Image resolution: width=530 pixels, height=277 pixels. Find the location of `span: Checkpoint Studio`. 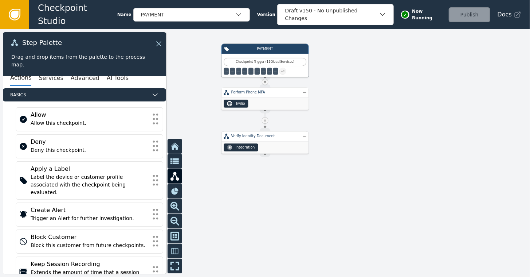

span: Checkpoint Studio is located at coordinates (78, 15).